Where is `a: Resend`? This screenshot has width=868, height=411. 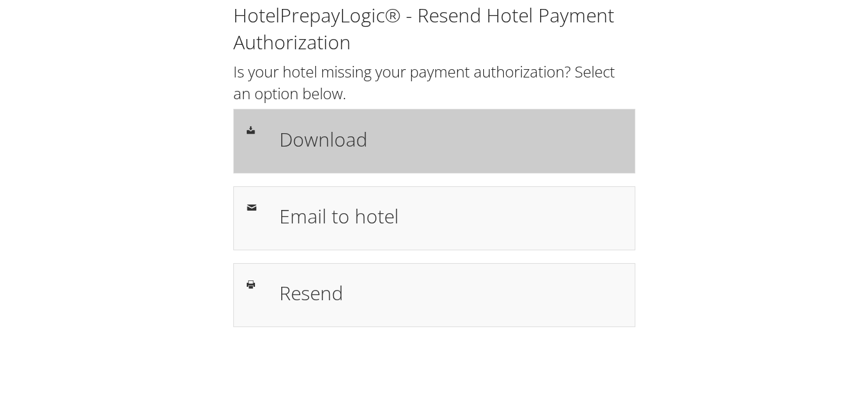 a: Resend is located at coordinates (434, 295).